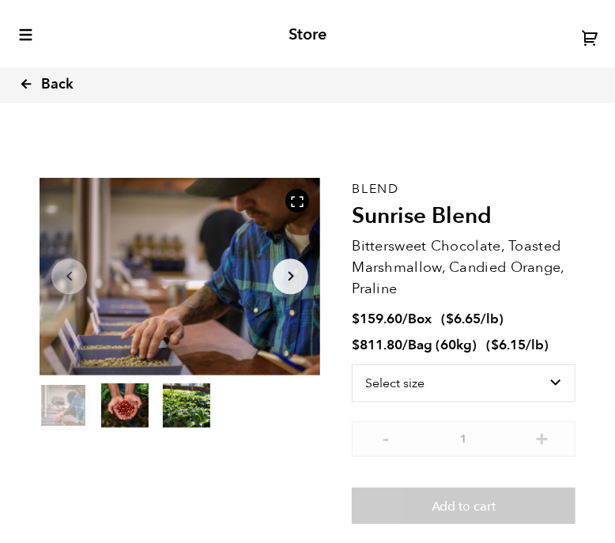  What do you see at coordinates (57, 85) in the screenshot?
I see `span: Back` at bounding box center [57, 85].